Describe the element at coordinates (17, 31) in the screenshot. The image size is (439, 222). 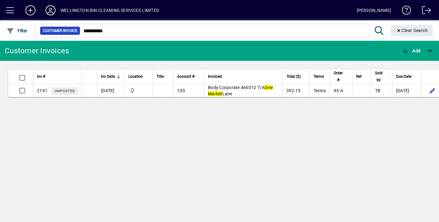
I see `button: Filter` at that location.